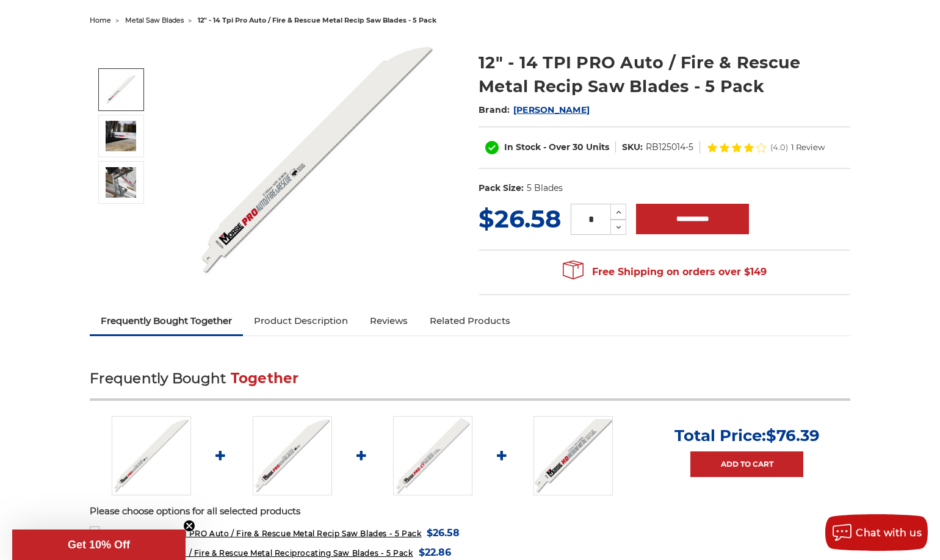 The height and width of the screenshot is (560, 940). Describe the element at coordinates (263, 533) in the screenshot. I see `span: 12" - 14 TPI PRO Auto / Fire & Rescue Metal Recip Saw Blades - 5 Pack` at that location.